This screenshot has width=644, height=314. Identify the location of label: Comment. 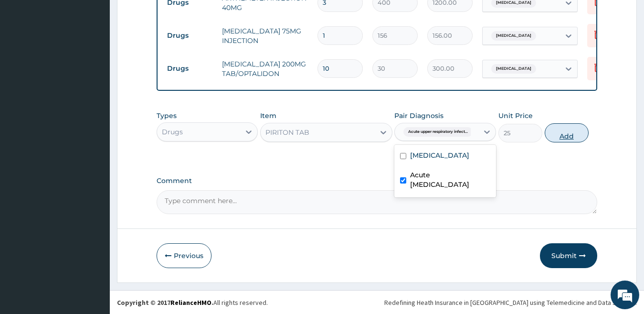
(377, 180).